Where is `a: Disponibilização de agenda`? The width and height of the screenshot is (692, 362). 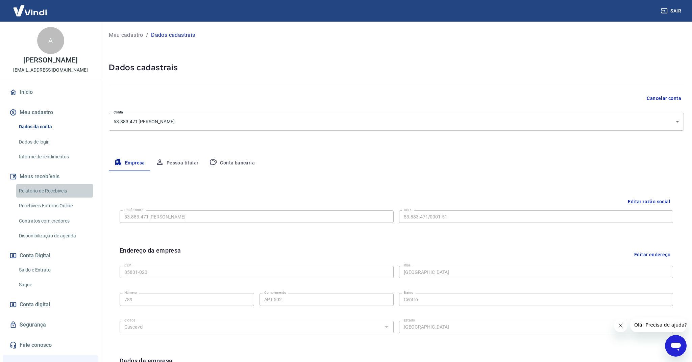 a: Disponibilização de agenda is located at coordinates (54, 236).